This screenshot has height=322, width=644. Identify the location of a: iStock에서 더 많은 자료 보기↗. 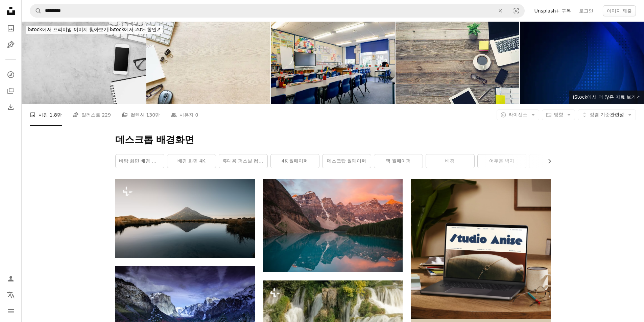
(606, 97).